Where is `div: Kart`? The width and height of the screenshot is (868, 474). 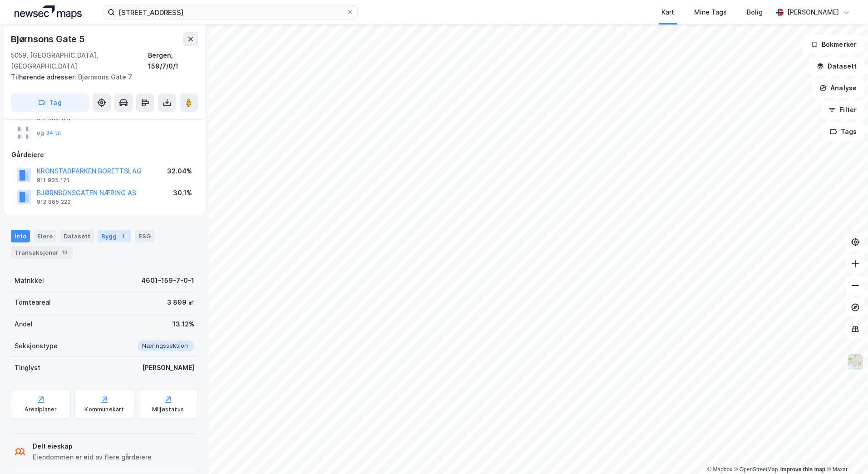 div: Kart is located at coordinates (668, 12).